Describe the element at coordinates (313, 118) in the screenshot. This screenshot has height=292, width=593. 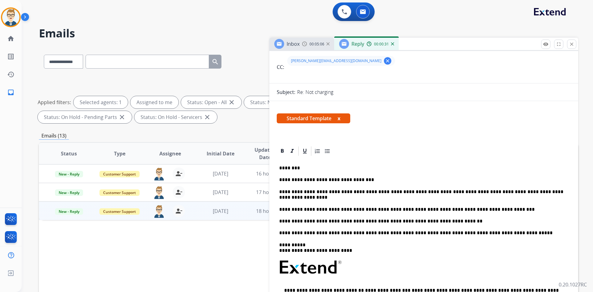
I see `span: Standard Template` at that location.